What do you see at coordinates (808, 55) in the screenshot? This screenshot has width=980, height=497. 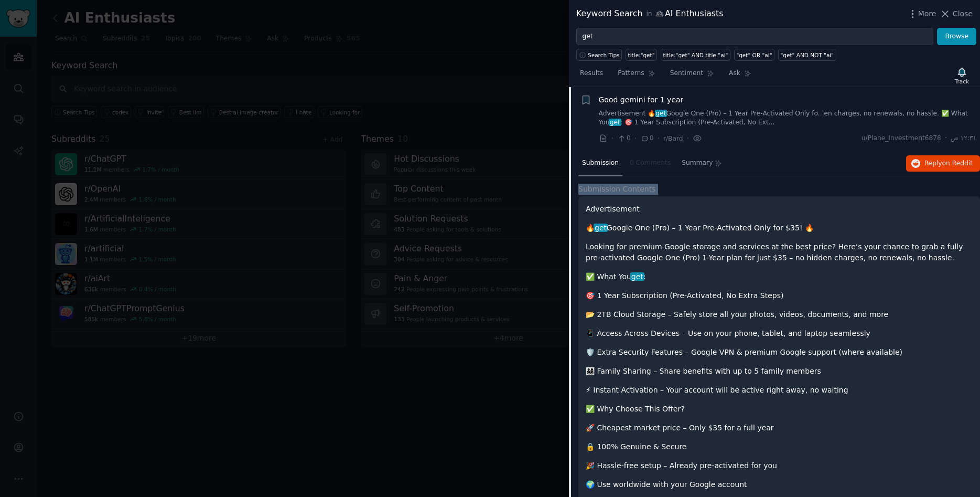 I see `div: "get" AND NOT "ai"` at bounding box center [808, 55].